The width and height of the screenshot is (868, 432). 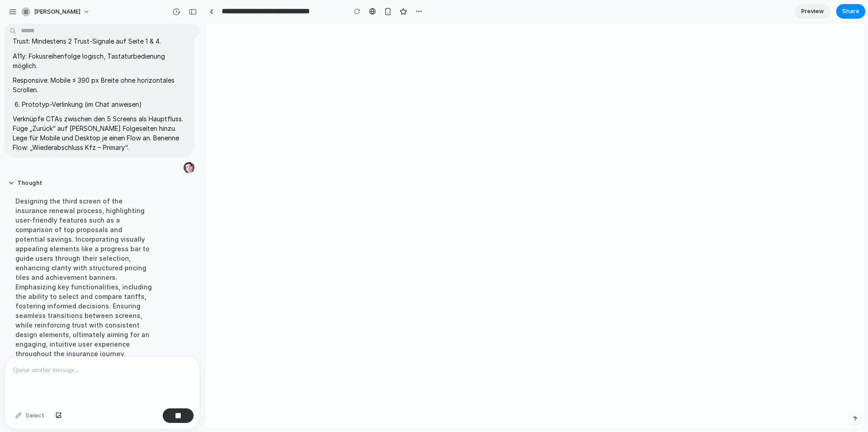 I want to click on span: Preview, so click(x=812, y=11).